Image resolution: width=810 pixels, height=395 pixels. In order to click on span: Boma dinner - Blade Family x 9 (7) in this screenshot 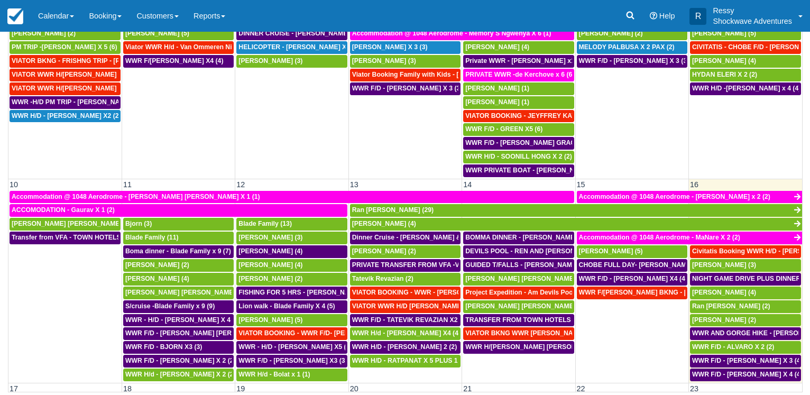, I will do `click(178, 251)`.